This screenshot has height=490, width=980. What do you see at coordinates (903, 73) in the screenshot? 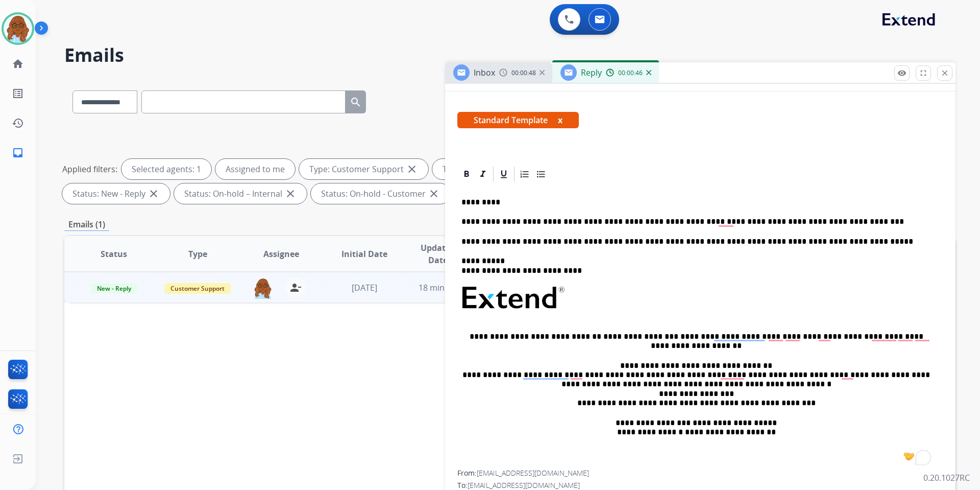
I see `mat-icon: remove_red_eye` at bounding box center [903, 73].